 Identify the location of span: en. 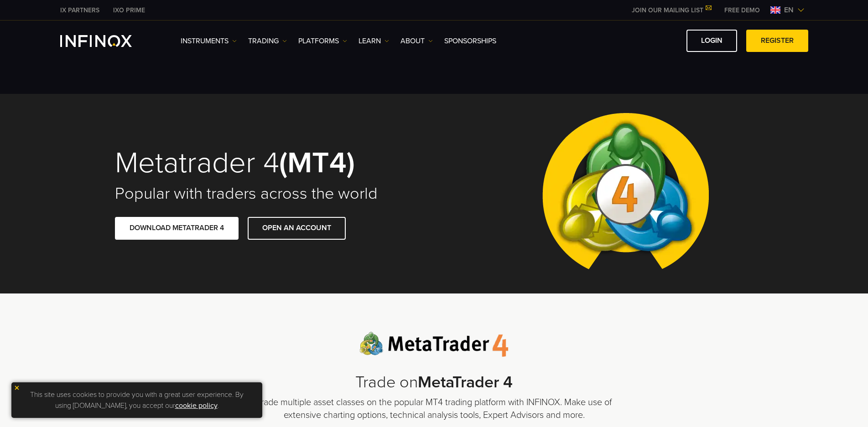
(788, 10).